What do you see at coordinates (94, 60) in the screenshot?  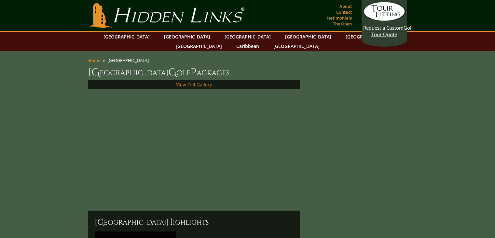 I see `a: Home` at bounding box center [94, 60].